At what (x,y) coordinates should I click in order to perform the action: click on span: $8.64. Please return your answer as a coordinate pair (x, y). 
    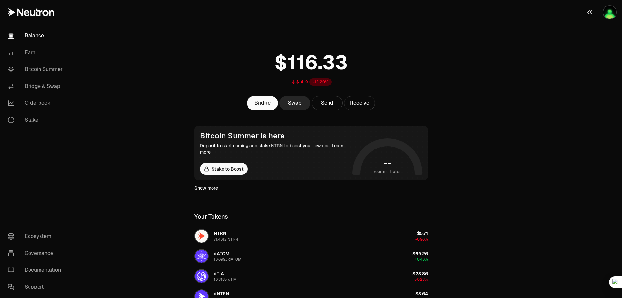
    Looking at the image, I should click on (421, 293).